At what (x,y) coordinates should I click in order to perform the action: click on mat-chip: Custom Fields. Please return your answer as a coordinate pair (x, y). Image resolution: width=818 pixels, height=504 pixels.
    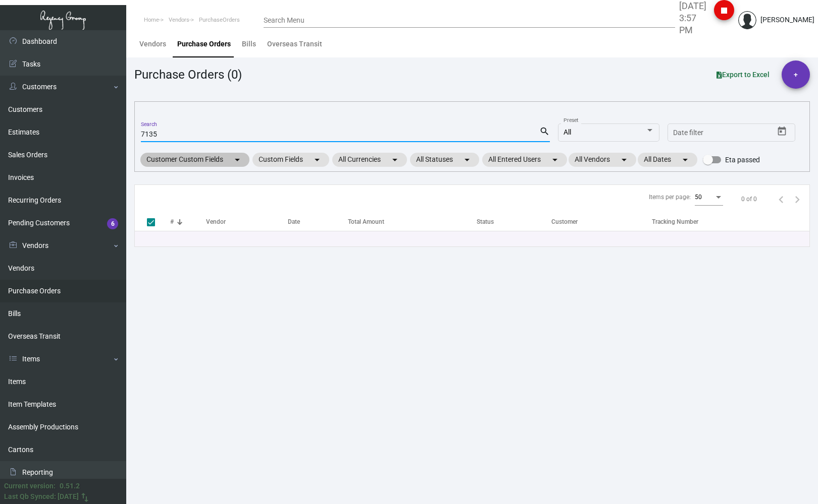
    Looking at the image, I should click on (290, 160).